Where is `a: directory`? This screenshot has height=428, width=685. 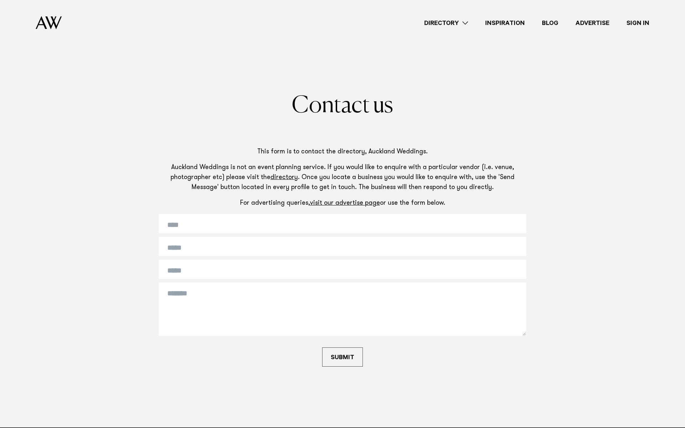 a: directory is located at coordinates (284, 178).